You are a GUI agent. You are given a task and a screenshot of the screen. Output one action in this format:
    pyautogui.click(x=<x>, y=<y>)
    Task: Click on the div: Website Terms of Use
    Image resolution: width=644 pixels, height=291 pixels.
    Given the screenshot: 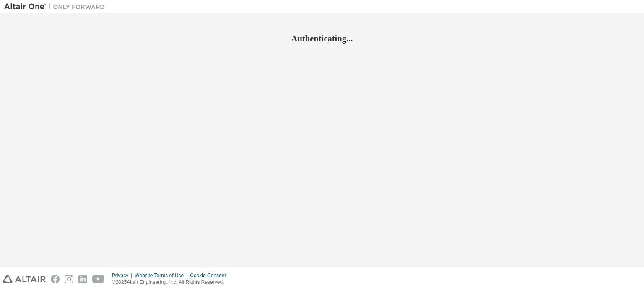 What is the action you would take?
    pyautogui.click(x=162, y=275)
    